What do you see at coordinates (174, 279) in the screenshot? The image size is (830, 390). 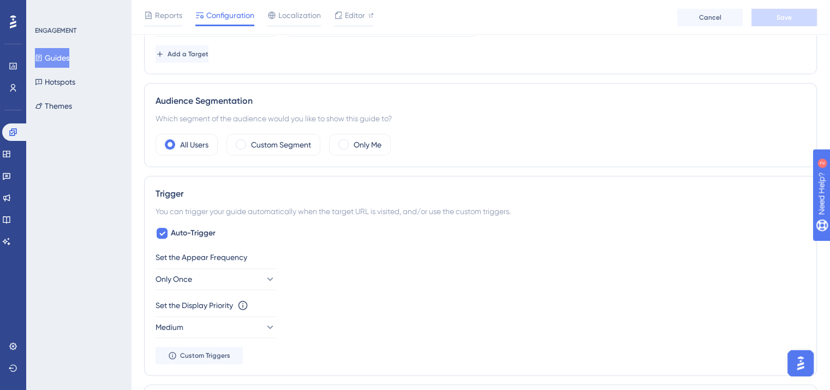 I see `span: Only Once` at bounding box center [174, 279].